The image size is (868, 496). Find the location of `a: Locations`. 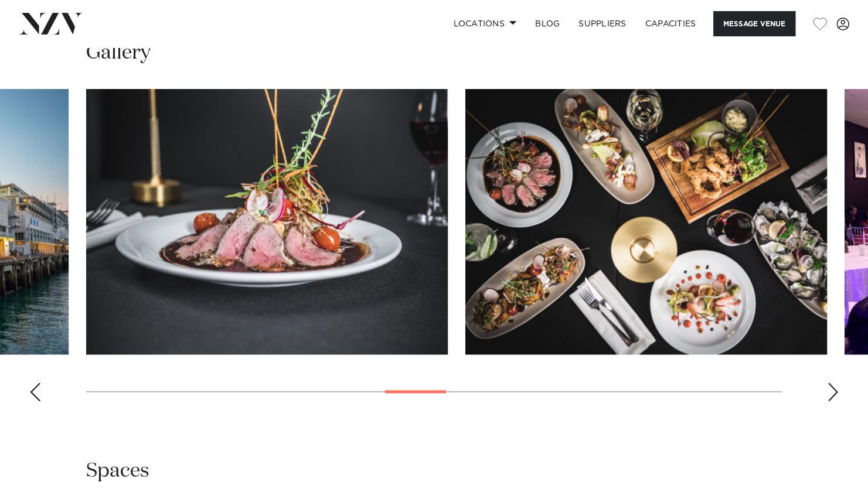

a: Locations is located at coordinates (485, 23).